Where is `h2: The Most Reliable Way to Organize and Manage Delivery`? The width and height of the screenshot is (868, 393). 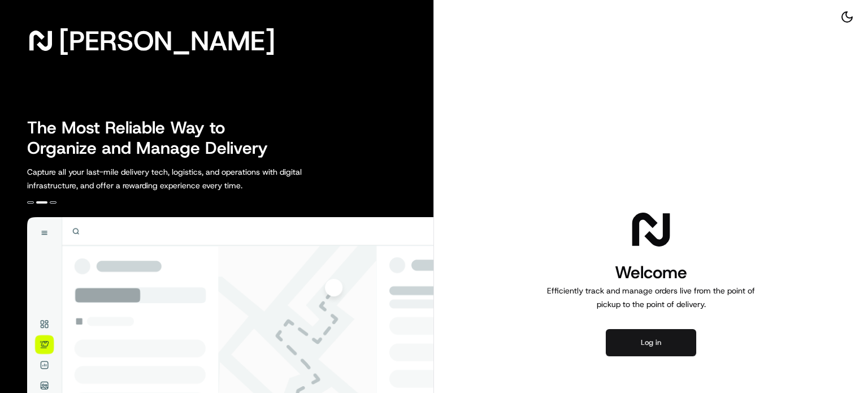
h2: The Most Reliable Way to Organize and Manage Delivery is located at coordinates (154, 138).